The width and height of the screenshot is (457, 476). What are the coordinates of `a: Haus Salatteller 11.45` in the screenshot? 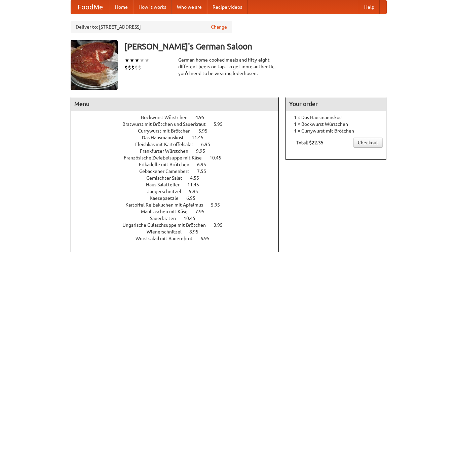 It's located at (178, 185).